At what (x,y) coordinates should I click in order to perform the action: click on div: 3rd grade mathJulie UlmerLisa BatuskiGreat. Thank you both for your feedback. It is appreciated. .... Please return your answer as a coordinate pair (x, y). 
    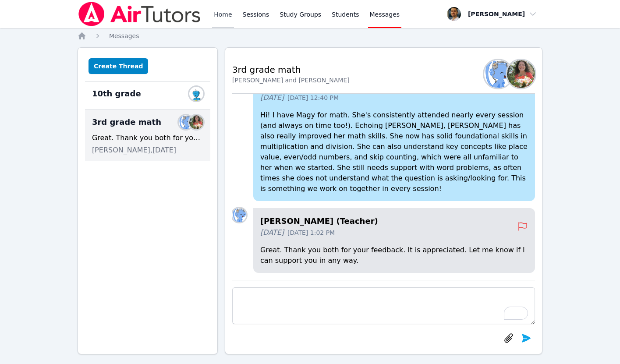
    Looking at the image, I should click on (148, 136).